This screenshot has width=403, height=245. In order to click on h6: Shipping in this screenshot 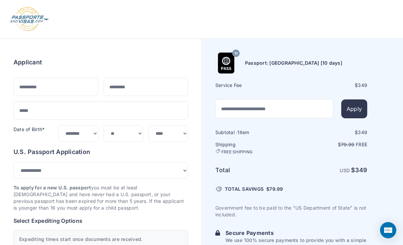, I will do `click(253, 148)`.